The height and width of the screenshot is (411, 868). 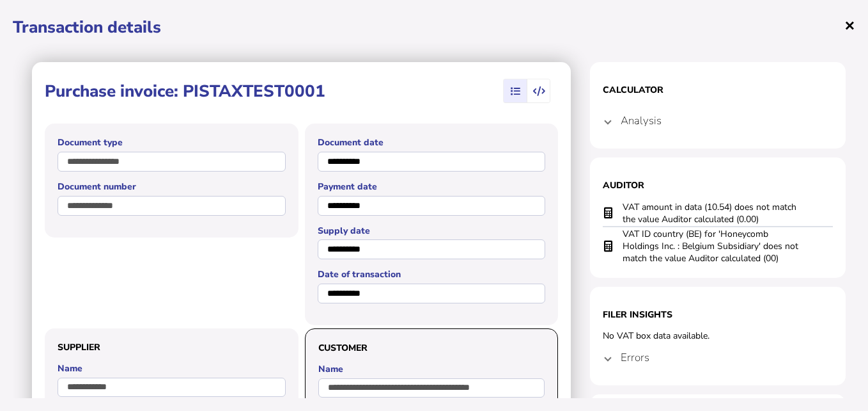 I want to click on h4: Analysis, so click(x=642, y=121).